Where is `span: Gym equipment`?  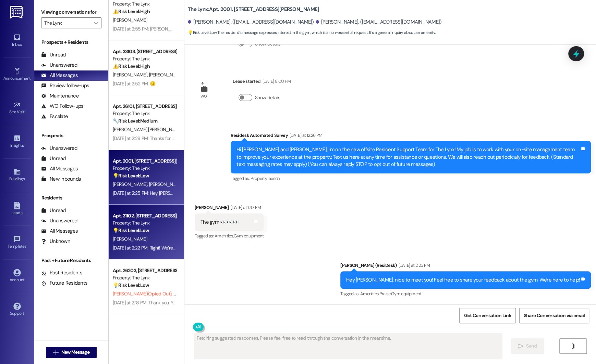 span: Gym equipment is located at coordinates (249, 236).